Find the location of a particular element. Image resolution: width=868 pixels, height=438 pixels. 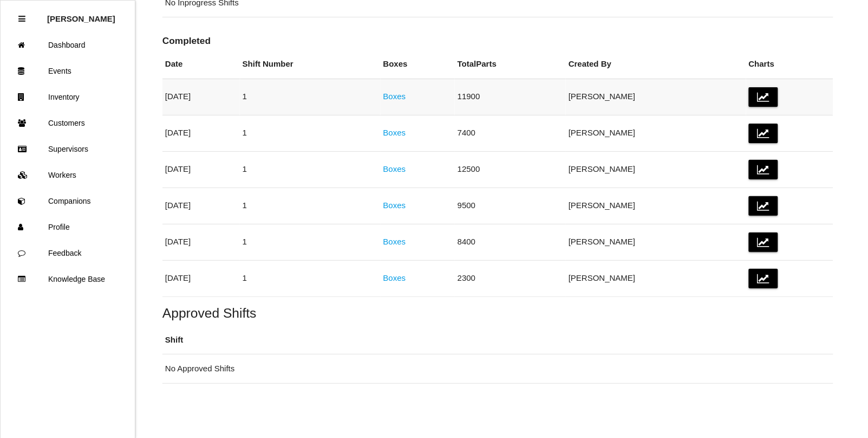

th: Shift Number is located at coordinates (310, 64).